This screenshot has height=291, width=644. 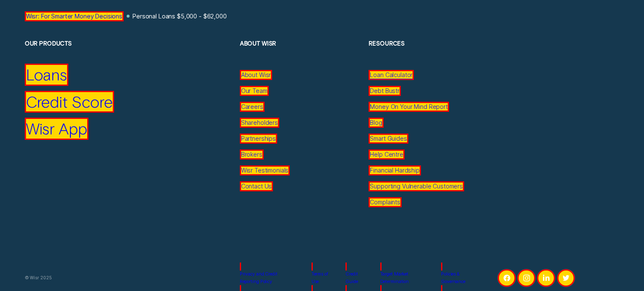 I want to click on div: Our Team, so click(x=254, y=91).